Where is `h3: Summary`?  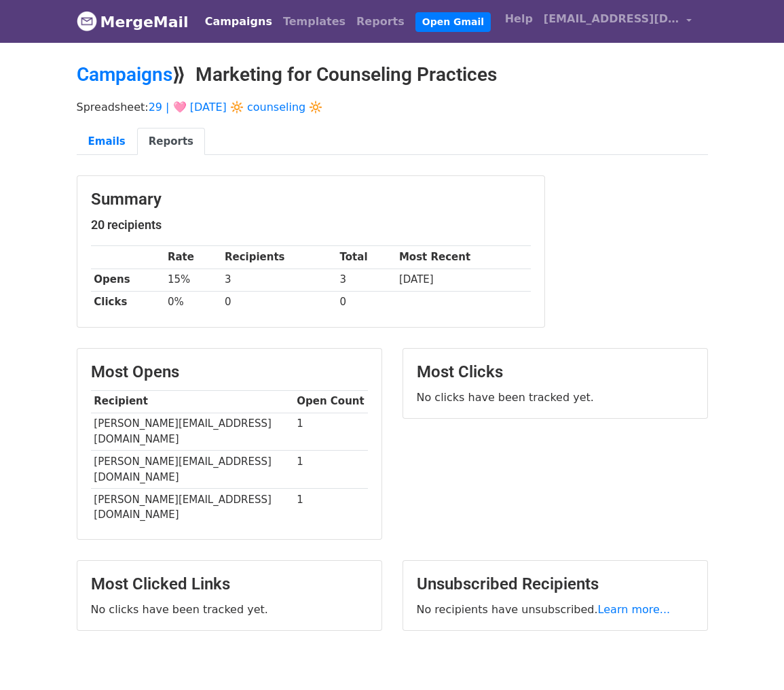
h3: Summary is located at coordinates (311, 199).